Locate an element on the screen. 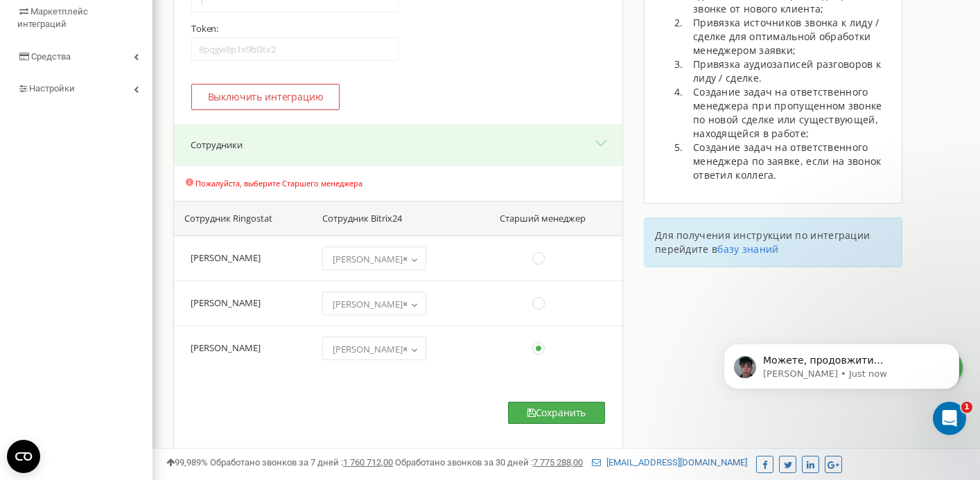 This screenshot has width=980, height=480. span: Обработано звонков за 30 дней : is located at coordinates (489, 462).